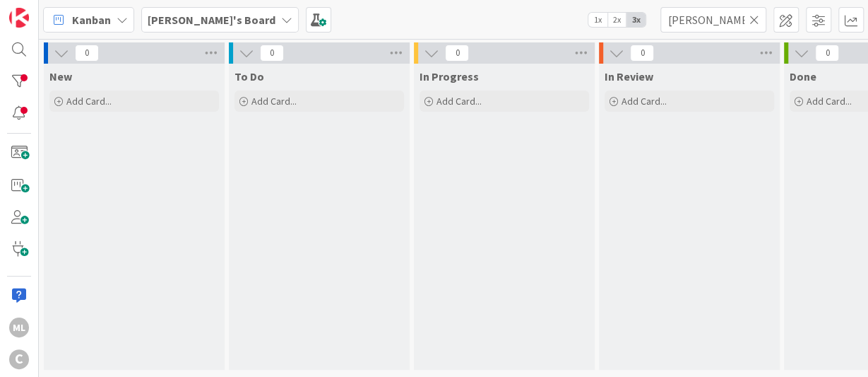 Image resolution: width=868 pixels, height=377 pixels. Describe the element at coordinates (714, 19) in the screenshot. I see `input: Quick Filter...` at that location.